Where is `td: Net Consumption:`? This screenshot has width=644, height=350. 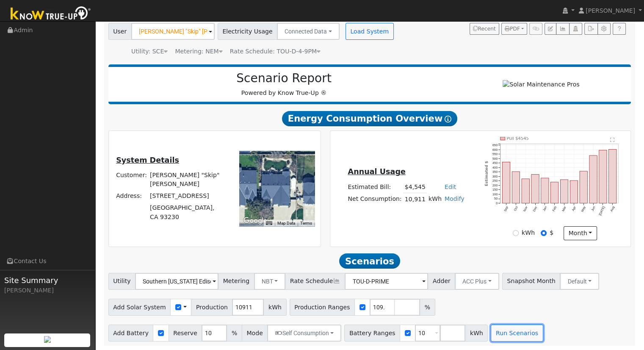 td: Net Consumption: is located at coordinates (375, 199).